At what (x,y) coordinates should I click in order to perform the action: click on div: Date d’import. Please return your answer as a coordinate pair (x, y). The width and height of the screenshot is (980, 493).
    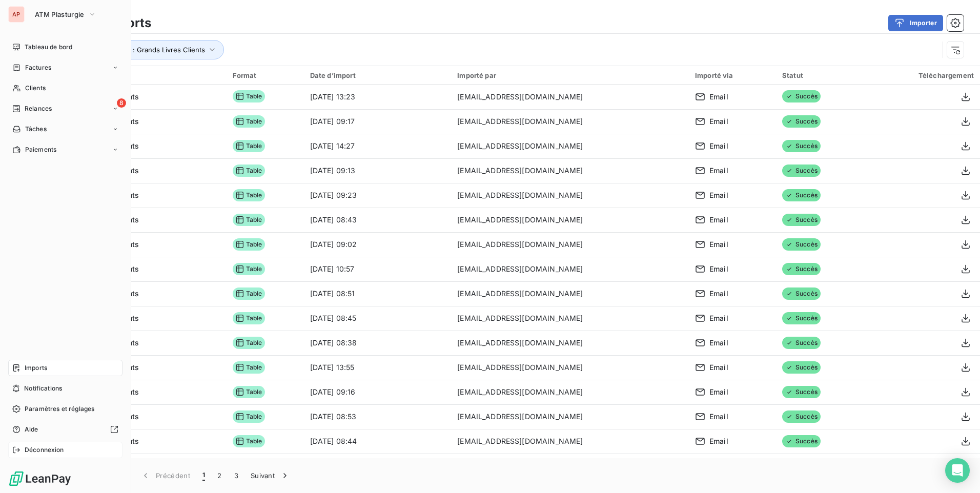
    Looking at the image, I should click on (377, 75).